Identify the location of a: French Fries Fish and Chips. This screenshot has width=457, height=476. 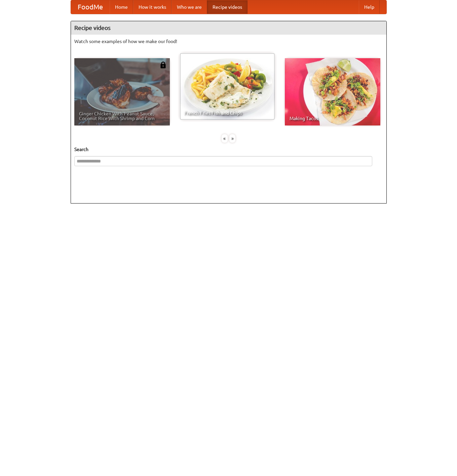
(228, 87).